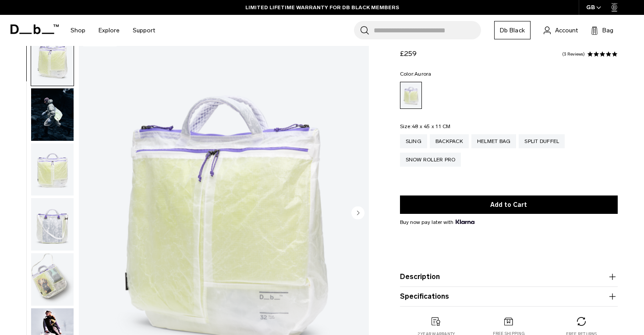 The height and width of the screenshot is (335, 644). Describe the element at coordinates (416, 74) in the screenshot. I see `legend: Color:` at that location.